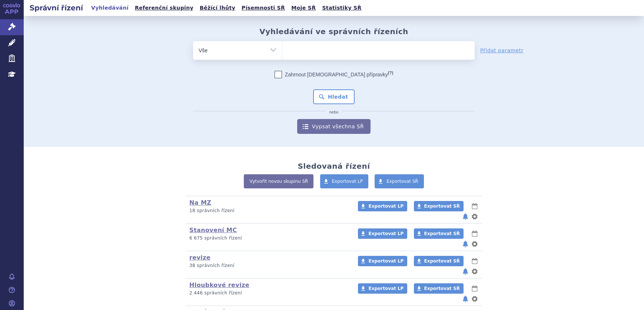 The image size is (644, 310). What do you see at coordinates (334, 126) in the screenshot?
I see `a: Vypsat všechna SŘ` at bounding box center [334, 126].